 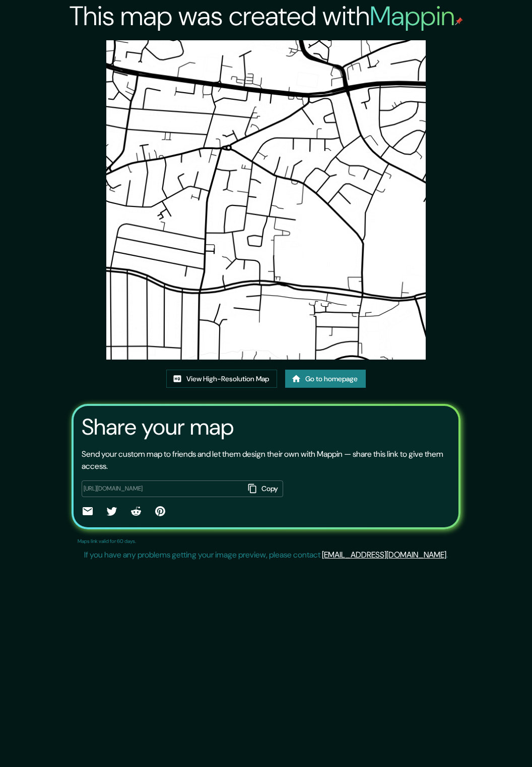 What do you see at coordinates (107, 541) in the screenshot?
I see `p: Maps link valid for 60 days.` at bounding box center [107, 541].